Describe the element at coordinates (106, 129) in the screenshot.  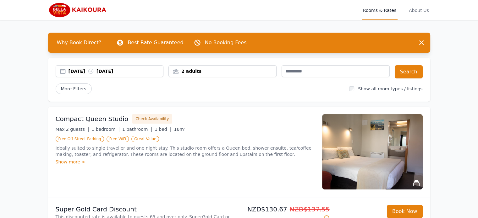
I see `span: 1 bedroom |` at that location.